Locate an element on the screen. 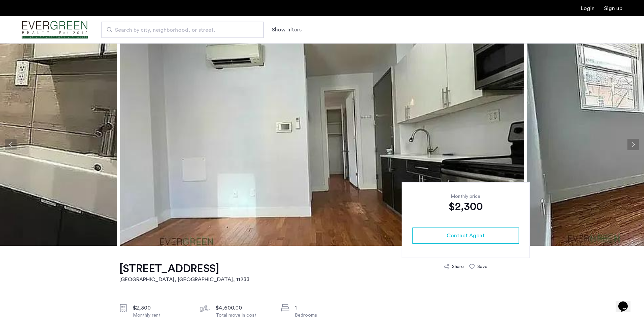  div: 1 is located at coordinates (323, 308).